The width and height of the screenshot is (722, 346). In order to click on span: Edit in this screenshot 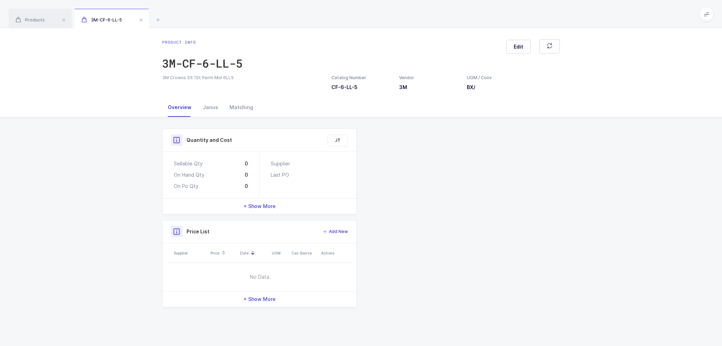, I will do `click(518, 47)`.